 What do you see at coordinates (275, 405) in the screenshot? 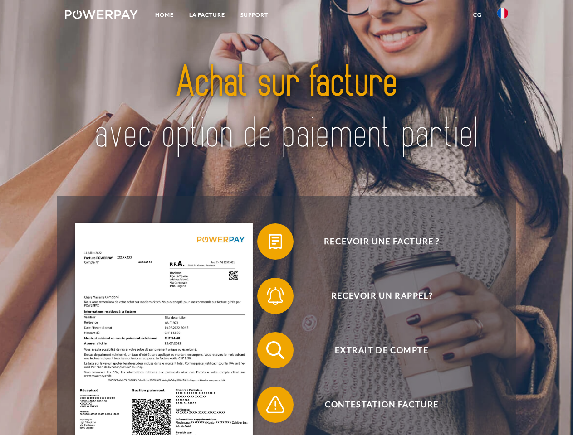
I see `img: qb_warning.svg` at bounding box center [275, 405].